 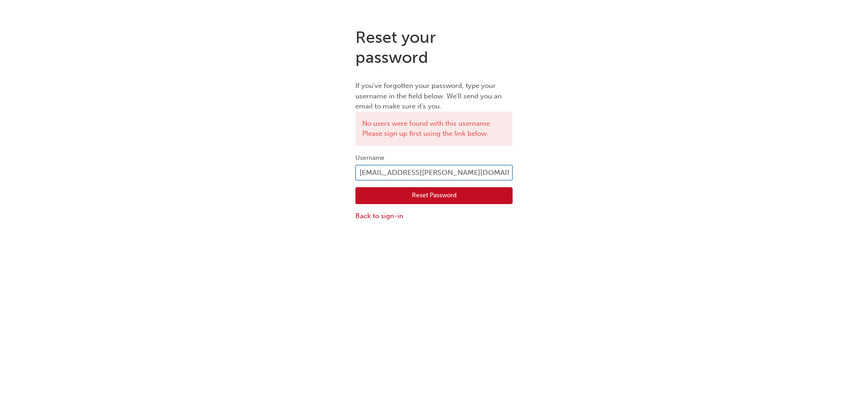 What do you see at coordinates (434, 216) in the screenshot?
I see `a: Back to sign-in` at bounding box center [434, 216].